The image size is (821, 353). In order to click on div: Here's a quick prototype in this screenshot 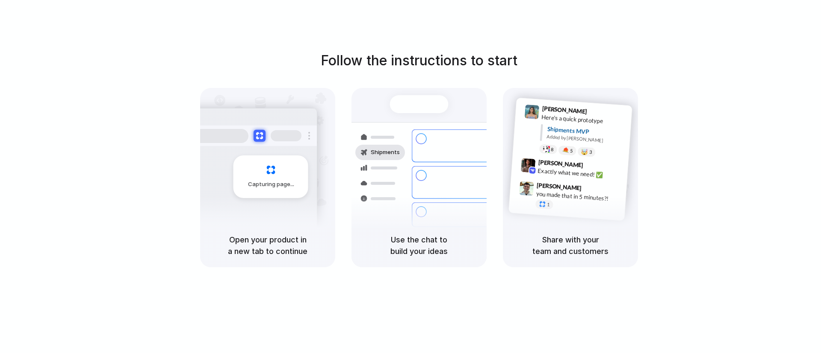, I will do `click(584, 120)`.